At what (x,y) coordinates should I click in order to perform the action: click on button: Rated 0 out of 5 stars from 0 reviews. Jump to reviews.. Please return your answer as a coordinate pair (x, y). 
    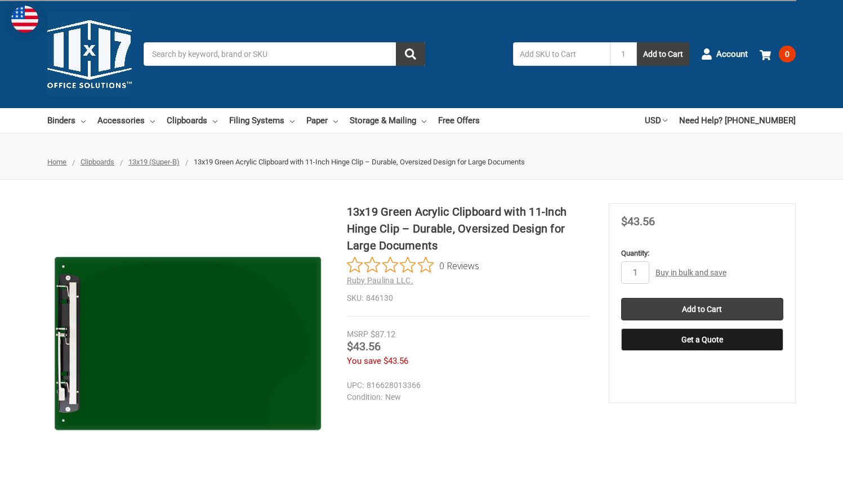
    Looking at the image, I should click on (413, 265).